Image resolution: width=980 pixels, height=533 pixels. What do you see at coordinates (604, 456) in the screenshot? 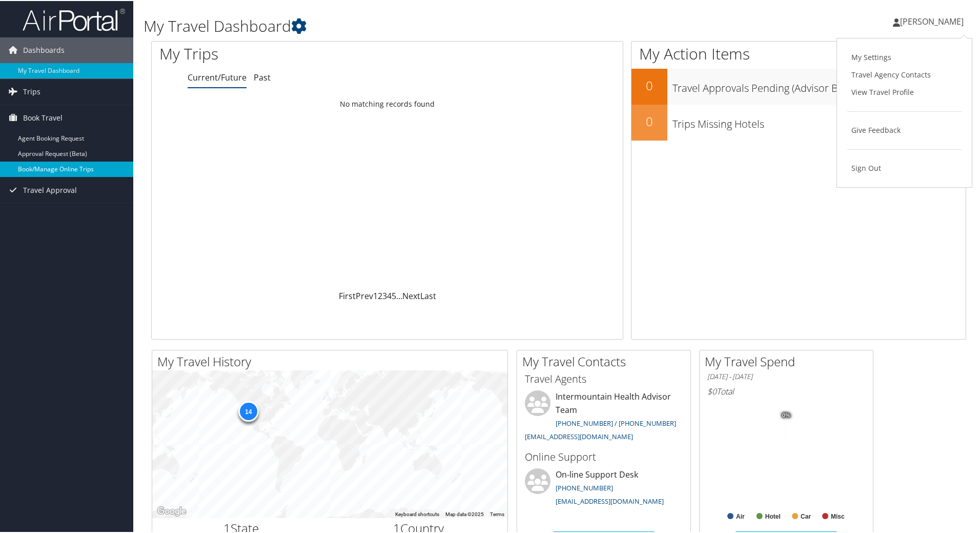
I see `h3: Online Support` at bounding box center [604, 456].